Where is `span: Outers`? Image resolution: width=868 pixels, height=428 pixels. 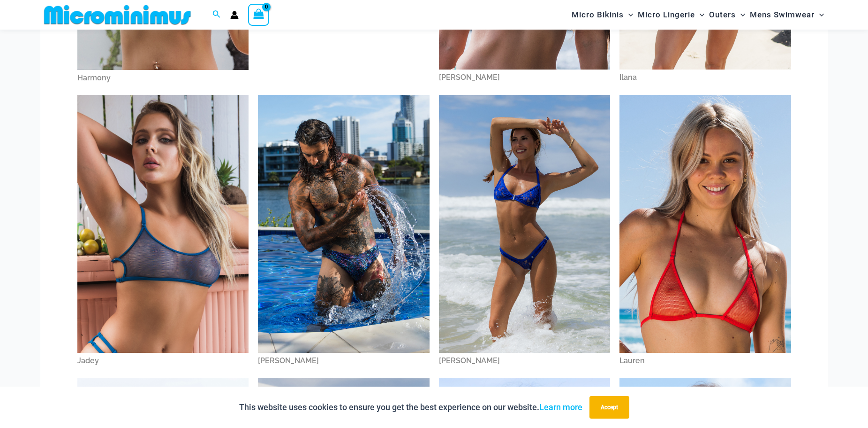 span: Outers is located at coordinates (722, 14).